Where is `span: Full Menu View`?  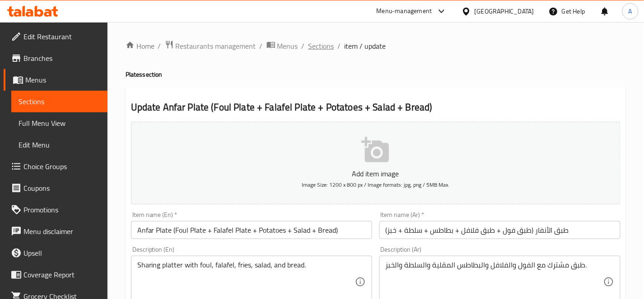
span: Full Menu View is located at coordinates (59, 123).